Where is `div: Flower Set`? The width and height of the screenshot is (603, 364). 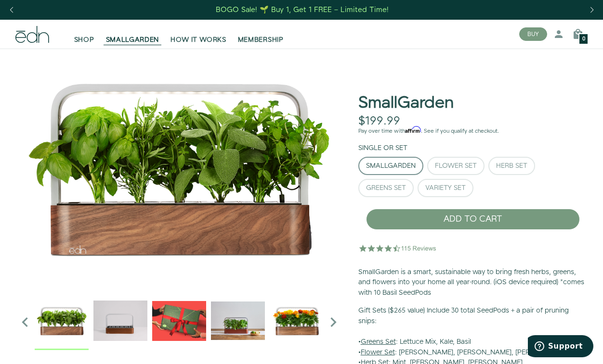 div: Flower Set is located at coordinates (456, 166).